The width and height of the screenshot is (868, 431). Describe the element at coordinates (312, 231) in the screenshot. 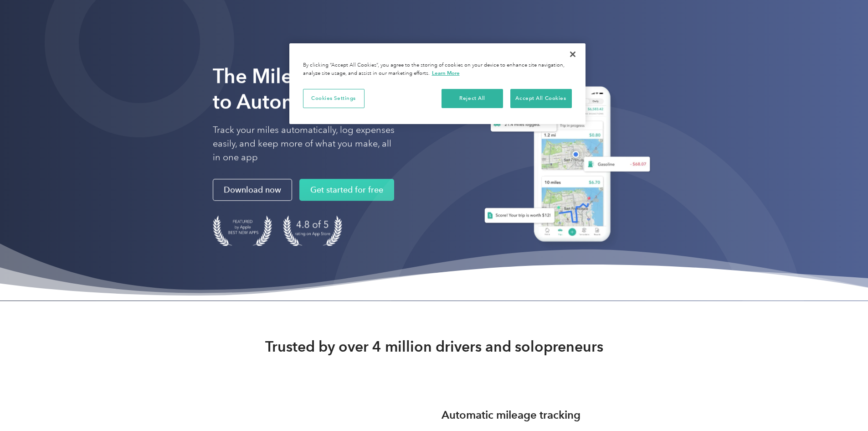

I see `img: 4.9 out of 5 stars on the app store` at that location.